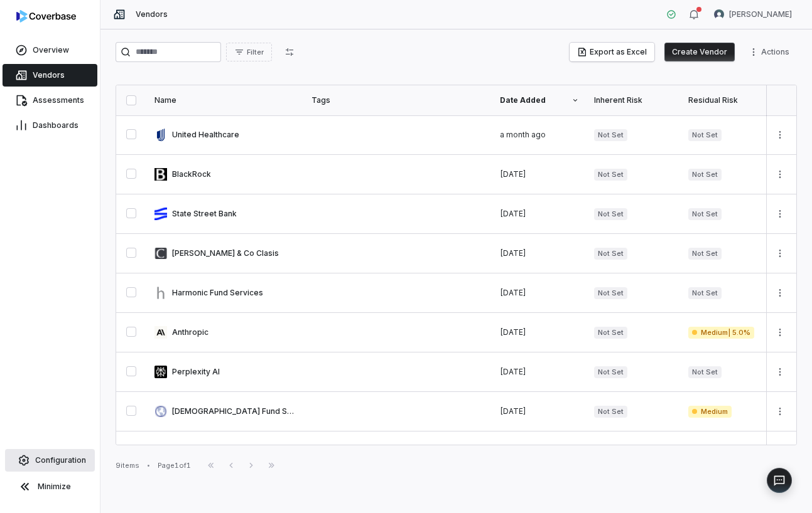 This screenshot has height=513, width=812. Describe the element at coordinates (50, 75) in the screenshot. I see `a: Vendors` at that location.